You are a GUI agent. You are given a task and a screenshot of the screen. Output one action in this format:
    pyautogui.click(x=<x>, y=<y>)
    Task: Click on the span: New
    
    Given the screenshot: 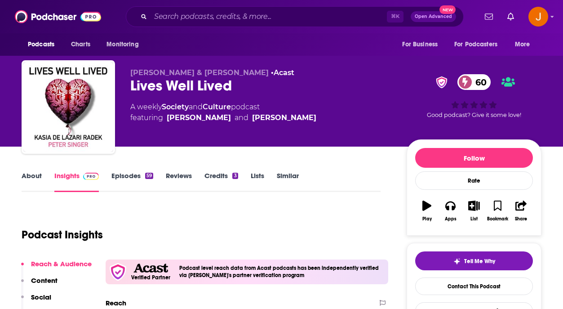 What is the action you would take?
    pyautogui.click(x=448, y=9)
    